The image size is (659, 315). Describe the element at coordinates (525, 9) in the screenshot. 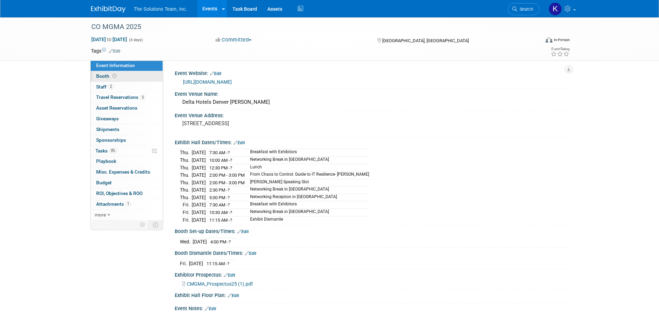

I see `span: Search` at that location.